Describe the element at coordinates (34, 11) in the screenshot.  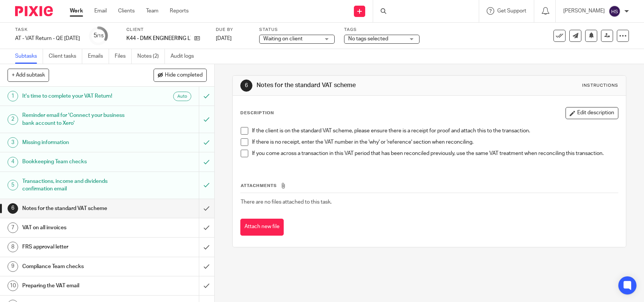
I see `img: Pixie` at that location.